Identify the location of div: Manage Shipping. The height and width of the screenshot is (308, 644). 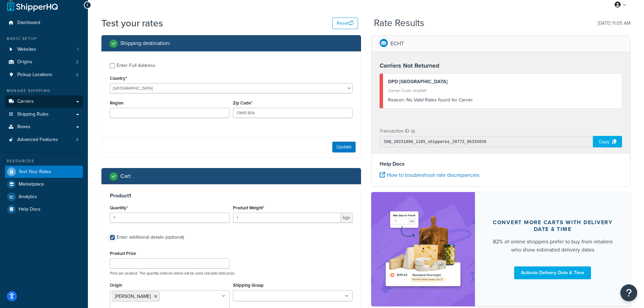
(44, 91).